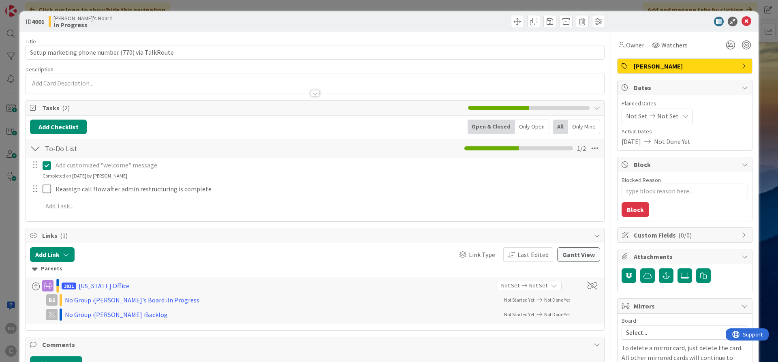 This screenshot has width=778, height=362. Describe the element at coordinates (685, 235) in the screenshot. I see `span: ( 0/0 )` at that location.